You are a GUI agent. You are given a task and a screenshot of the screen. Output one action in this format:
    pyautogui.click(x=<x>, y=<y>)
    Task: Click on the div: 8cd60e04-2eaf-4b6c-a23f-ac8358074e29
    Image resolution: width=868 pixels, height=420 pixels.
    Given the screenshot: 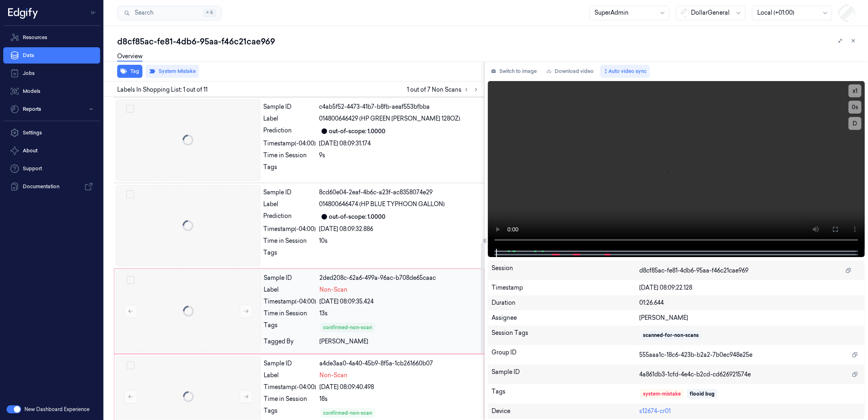 What is the action you would take?
    pyautogui.click(x=399, y=192)
    